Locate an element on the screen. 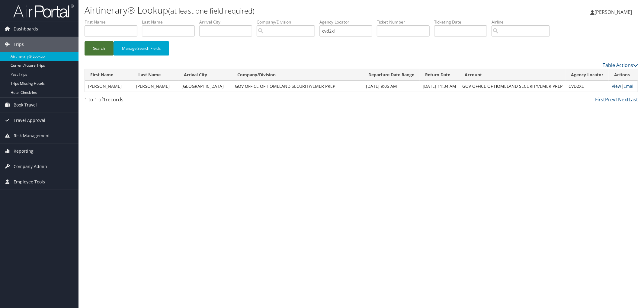 The width and height of the screenshot is (644, 308). a: 1 is located at coordinates (617, 100).